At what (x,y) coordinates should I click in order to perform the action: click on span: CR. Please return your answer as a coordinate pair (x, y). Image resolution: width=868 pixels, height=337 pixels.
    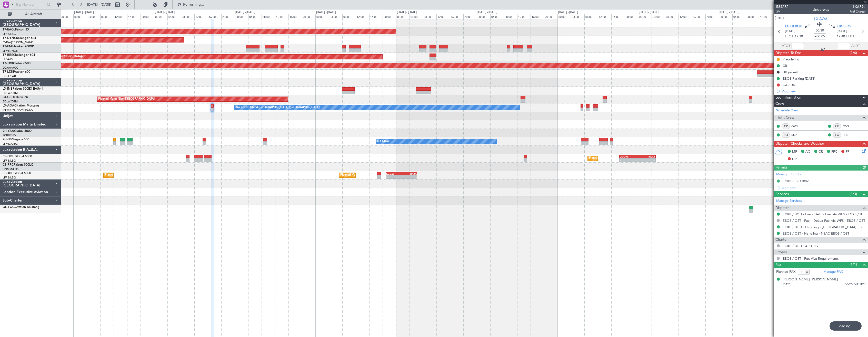
    Looking at the image, I should click on (820, 152).